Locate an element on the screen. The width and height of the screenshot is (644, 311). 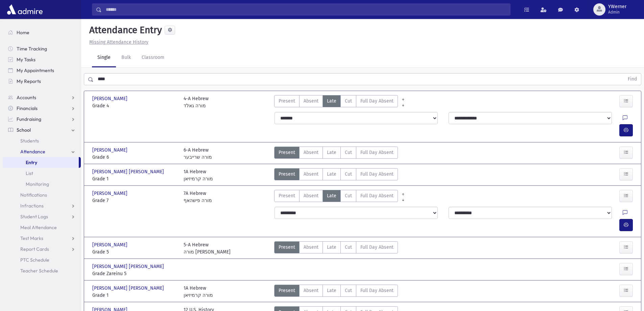
span: Grade 6 is located at coordinates (135, 157).